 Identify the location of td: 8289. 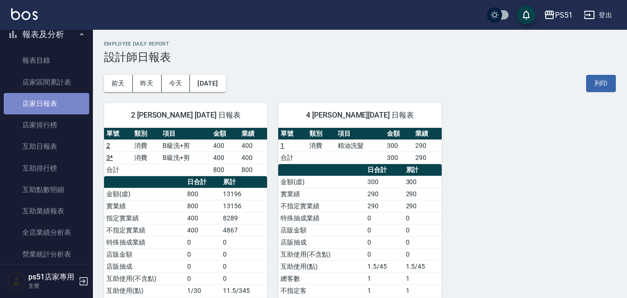
(244, 218).